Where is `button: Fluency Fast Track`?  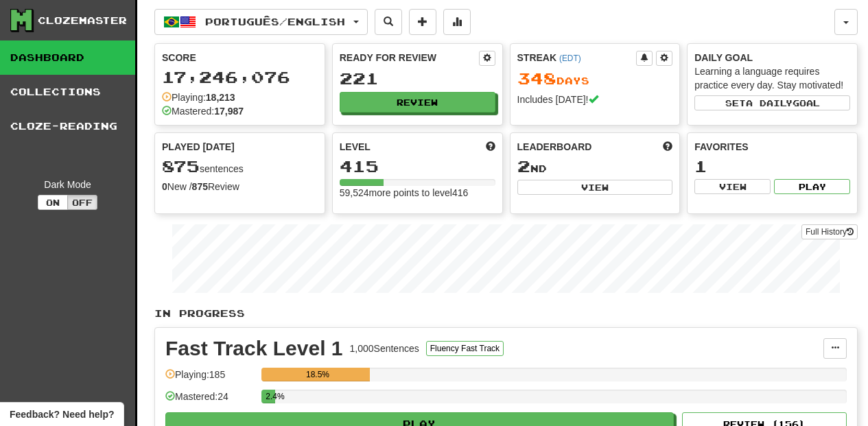 button: Fluency Fast Track is located at coordinates (464, 348).